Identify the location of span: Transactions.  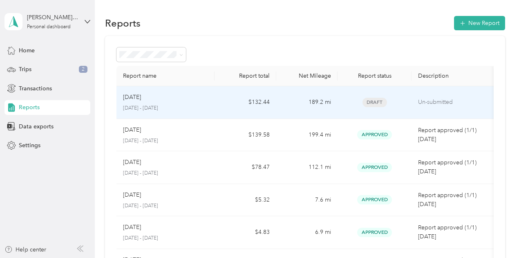
(35, 88).